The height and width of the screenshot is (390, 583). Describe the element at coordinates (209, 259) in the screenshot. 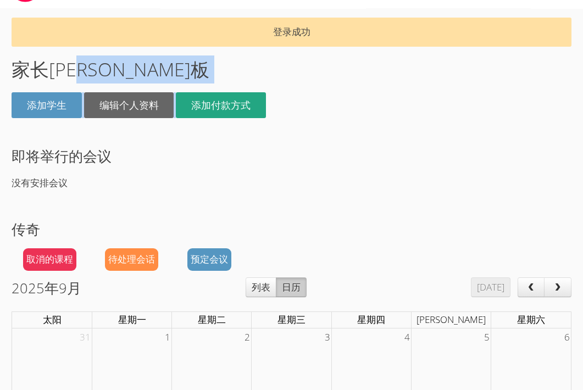

I see `font: 预定会议` at that location.